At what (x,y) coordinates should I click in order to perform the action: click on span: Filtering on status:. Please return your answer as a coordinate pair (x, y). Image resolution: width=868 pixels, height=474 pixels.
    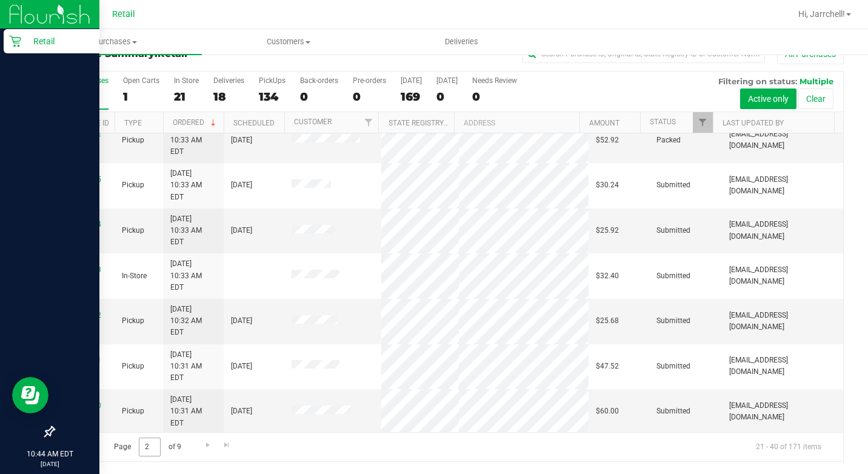
    Looking at the image, I should click on (758, 81).